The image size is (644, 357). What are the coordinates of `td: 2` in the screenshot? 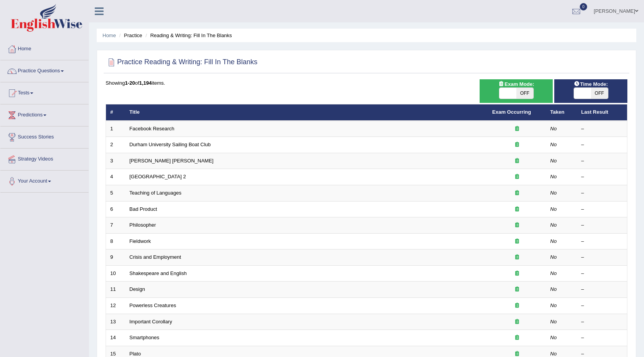 It's located at (115, 145).